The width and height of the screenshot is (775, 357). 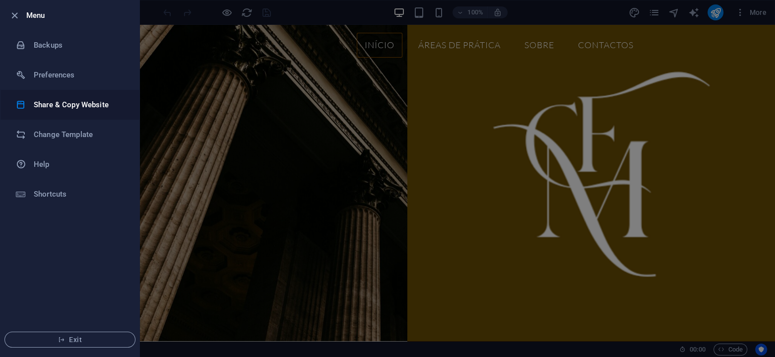 I want to click on h6: Backups, so click(x=79, y=45).